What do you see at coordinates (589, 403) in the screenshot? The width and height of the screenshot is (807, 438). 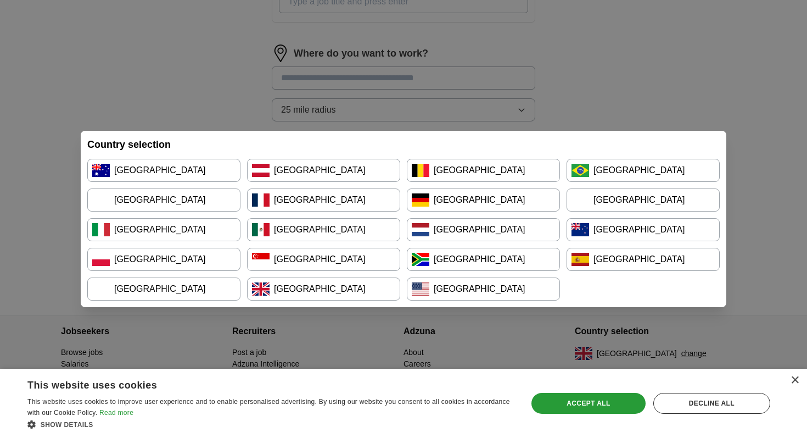 I see `div: Accept all` at bounding box center [589, 403].